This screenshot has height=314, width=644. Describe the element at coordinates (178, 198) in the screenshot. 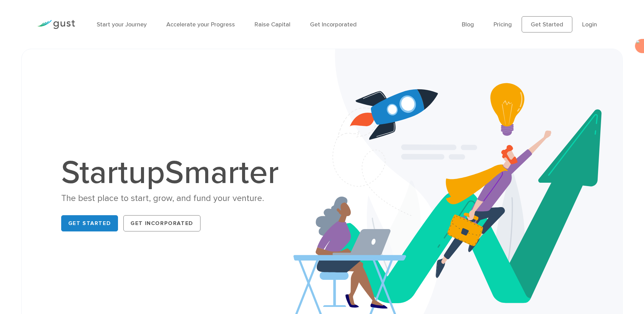

I see `div: The best place to start, grow, and fund your venture.` at that location.